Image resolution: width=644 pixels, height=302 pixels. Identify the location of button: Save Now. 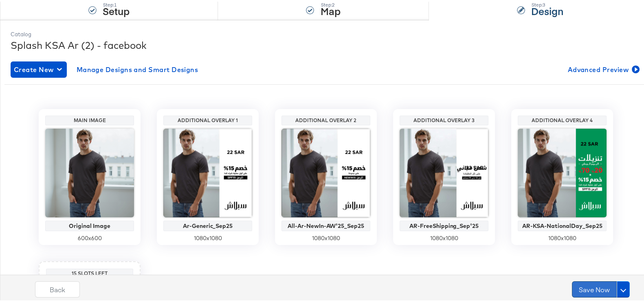
(595, 288).